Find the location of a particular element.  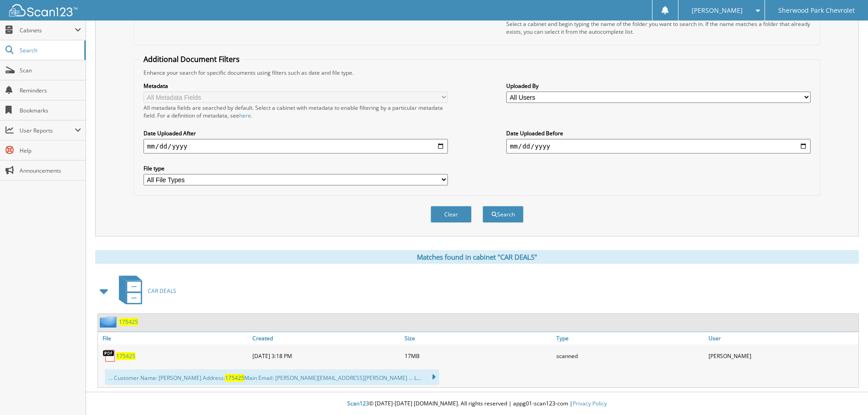

img: folder2.png is located at coordinates (110, 322).